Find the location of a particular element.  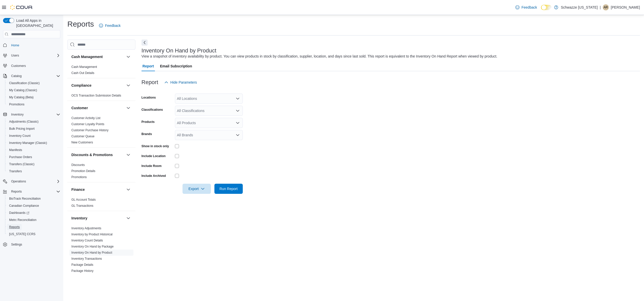

a: Inventory Transactions is located at coordinates (87, 259).